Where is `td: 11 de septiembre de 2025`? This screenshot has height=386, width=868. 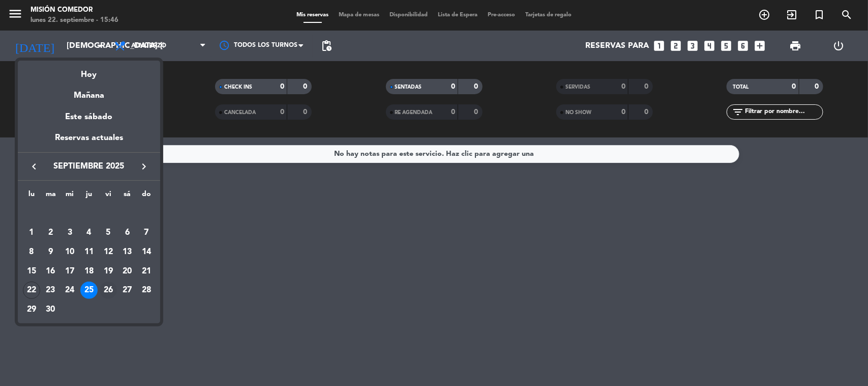
td: 11 de septiembre de 2025 is located at coordinates (89, 252).